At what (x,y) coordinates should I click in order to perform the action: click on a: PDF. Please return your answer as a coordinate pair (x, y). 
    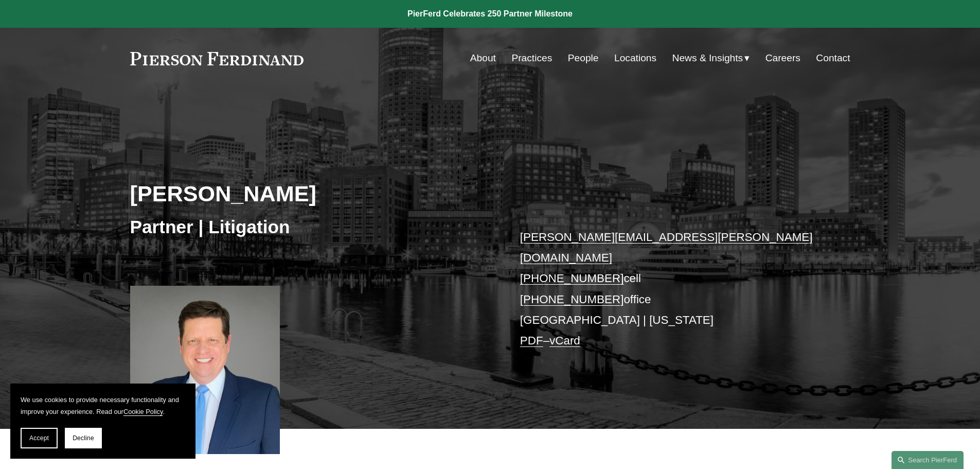
    Looking at the image, I should click on (532, 340).